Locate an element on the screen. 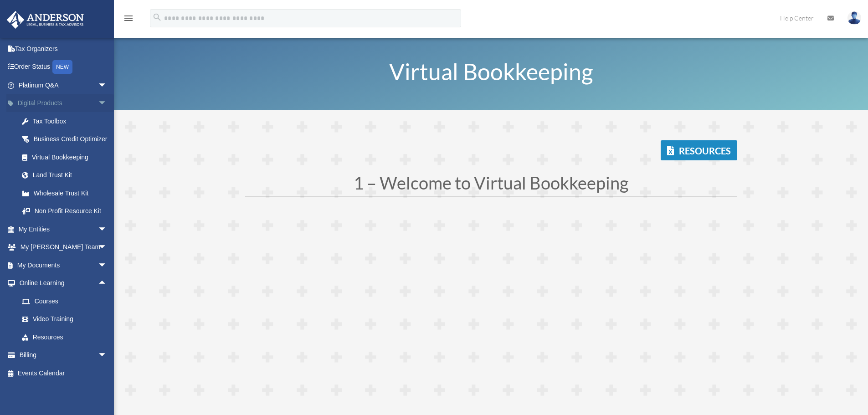  div: Non Profit Resource Kit is located at coordinates (70, 211).